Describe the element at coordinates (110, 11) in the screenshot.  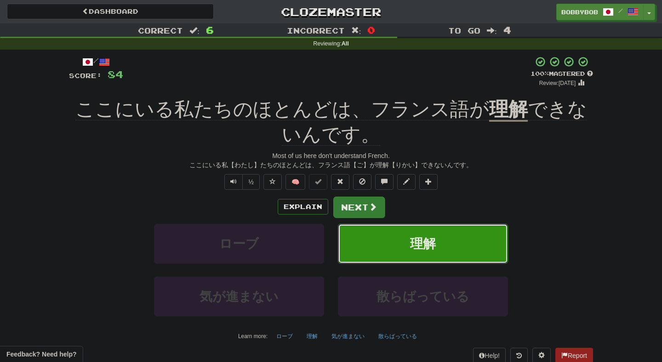
I see `a: Dashboard` at that location.